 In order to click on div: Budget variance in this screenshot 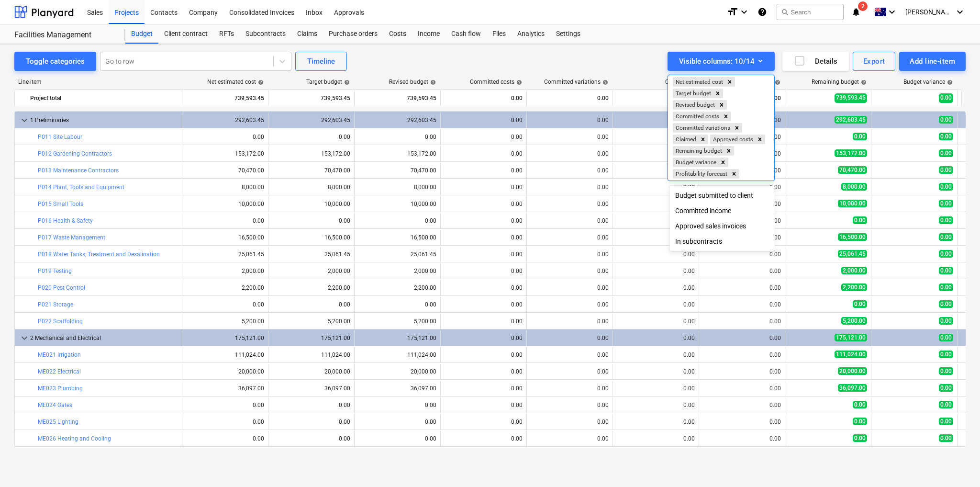, I will do `click(695, 162)`.